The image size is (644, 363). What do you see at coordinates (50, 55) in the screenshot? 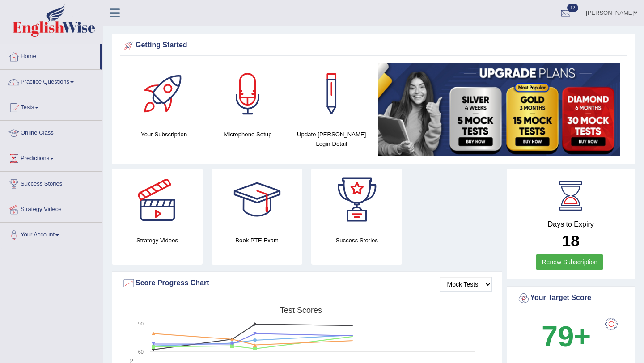
I see `a: Home` at bounding box center [50, 55].